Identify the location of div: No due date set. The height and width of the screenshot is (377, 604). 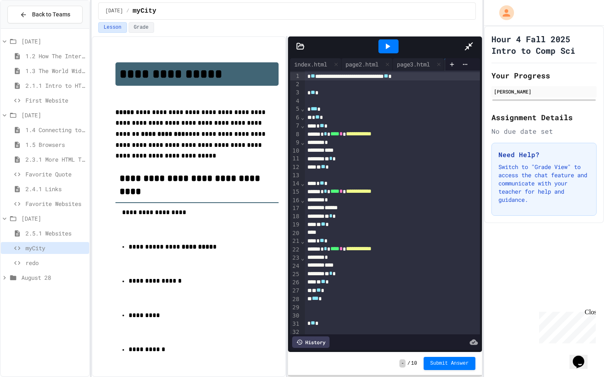
(544, 131).